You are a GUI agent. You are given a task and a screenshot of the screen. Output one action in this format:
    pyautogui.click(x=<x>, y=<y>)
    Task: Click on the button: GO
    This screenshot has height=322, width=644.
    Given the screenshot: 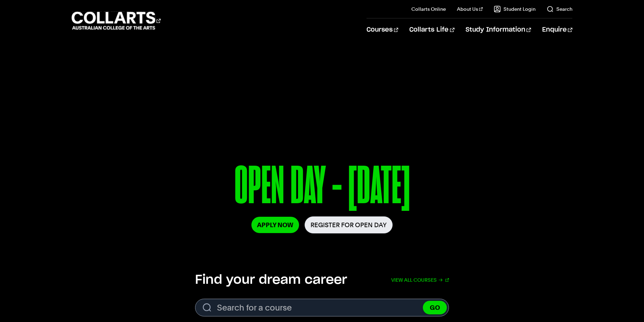 What is the action you would take?
    pyautogui.click(x=435, y=308)
    